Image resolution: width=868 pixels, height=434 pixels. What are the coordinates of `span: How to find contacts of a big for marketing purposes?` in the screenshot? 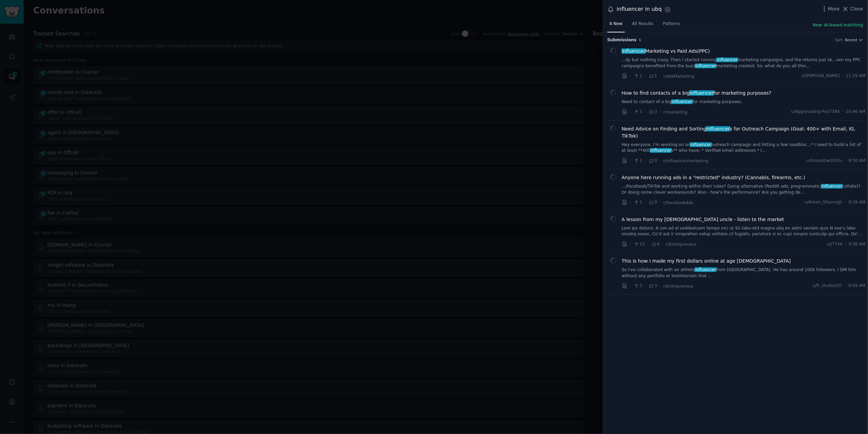 It's located at (697, 93).